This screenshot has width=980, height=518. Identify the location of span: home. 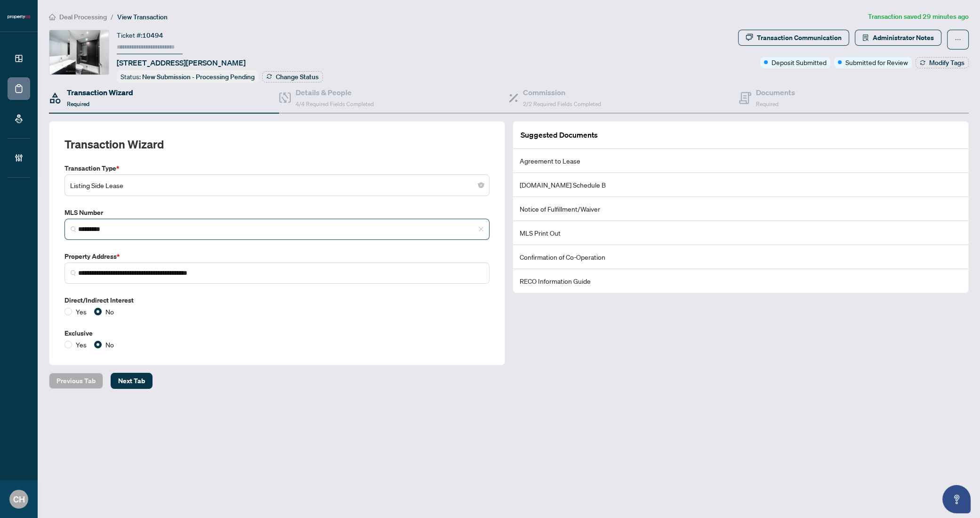
(52, 17).